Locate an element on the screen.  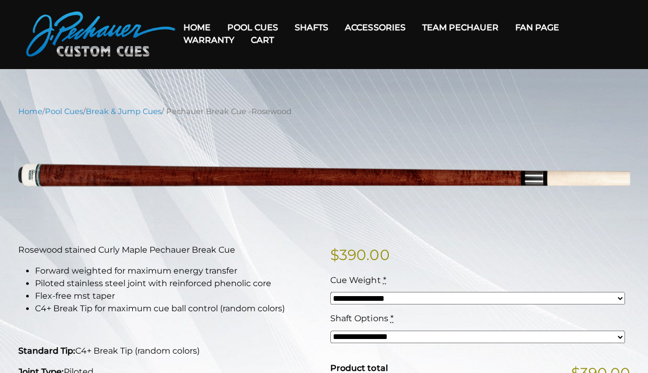
bdi: 390.00 is located at coordinates (360, 255).